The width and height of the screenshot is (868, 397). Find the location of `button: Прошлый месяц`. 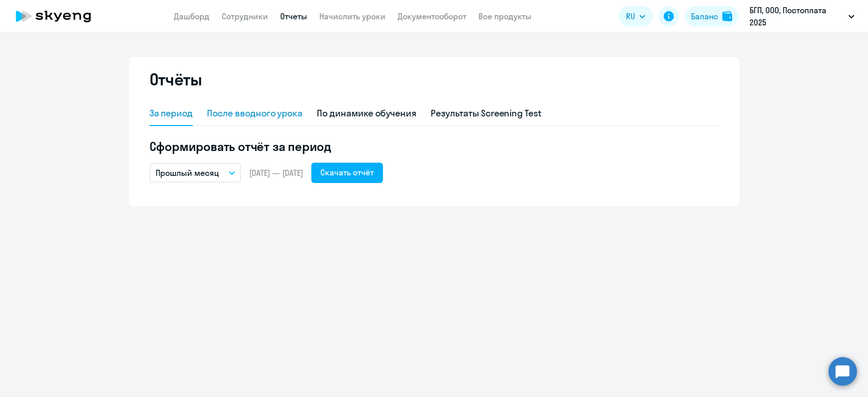

button: Прошлый месяц is located at coordinates (195, 173).